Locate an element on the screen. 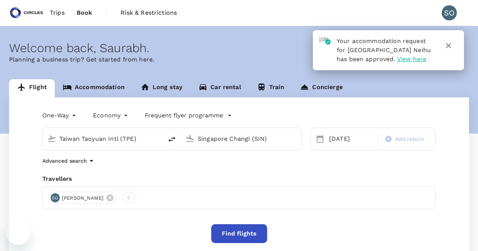 This screenshot has width=478, height=251. button: Find flights is located at coordinates (239, 234).